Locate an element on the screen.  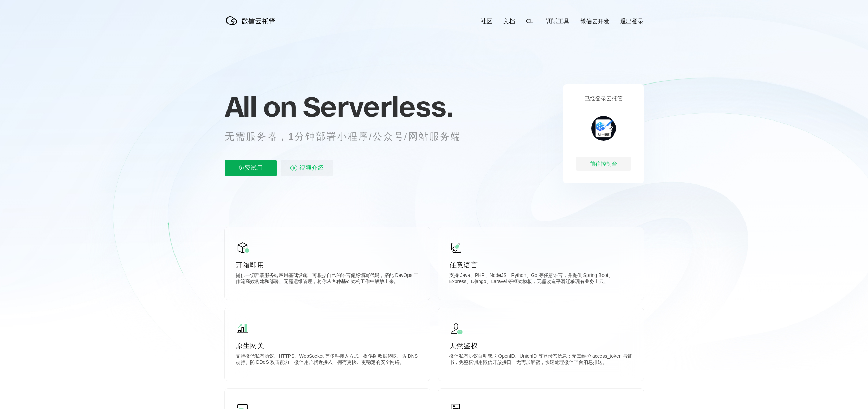
p: 任意语言 is located at coordinates (541, 265).